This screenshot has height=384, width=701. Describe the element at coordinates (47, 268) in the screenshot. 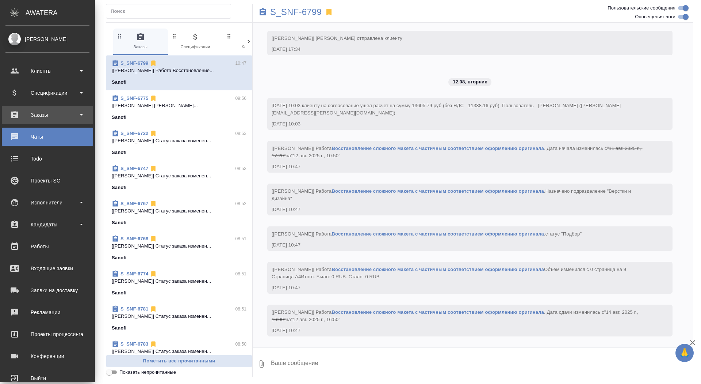

I see `div: Входящие заявки` at that location.